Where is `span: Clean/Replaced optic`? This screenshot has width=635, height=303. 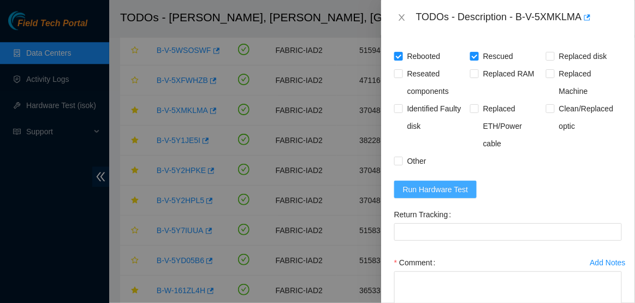
span: Clean/Replaced optic is located at coordinates (588, 117).